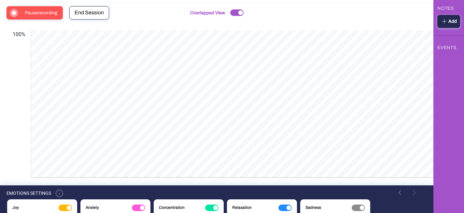 The image size is (464, 213). I want to click on div: EVENTS, so click(447, 48).